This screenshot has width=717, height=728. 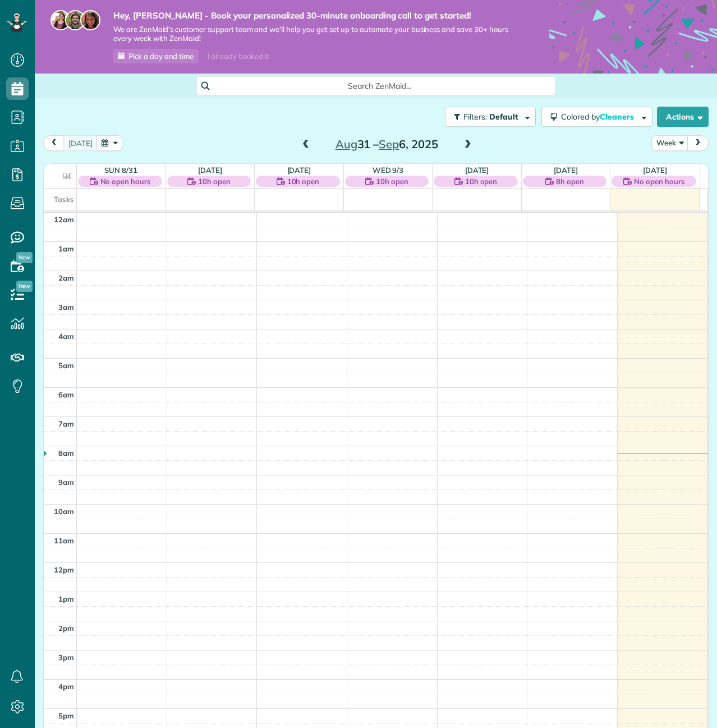 What do you see at coordinates (597, 117) in the screenshot?
I see `button: Colored byCleaners` at bounding box center [597, 117].